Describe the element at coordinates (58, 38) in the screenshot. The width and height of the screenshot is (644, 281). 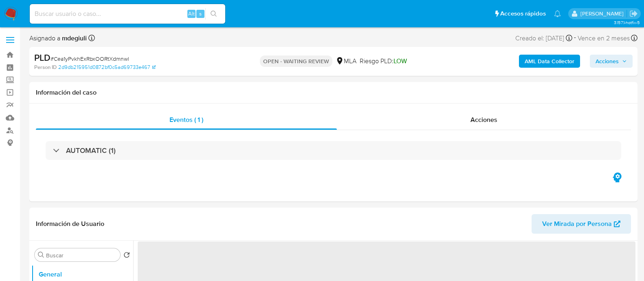
I see `span: Asignado a` at that location.